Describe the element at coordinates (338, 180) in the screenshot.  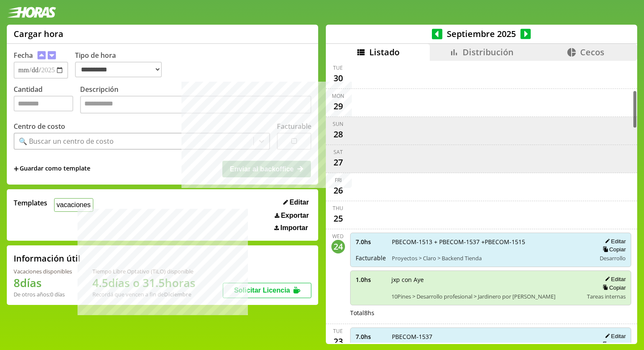
I see `div: Fri` at that location.